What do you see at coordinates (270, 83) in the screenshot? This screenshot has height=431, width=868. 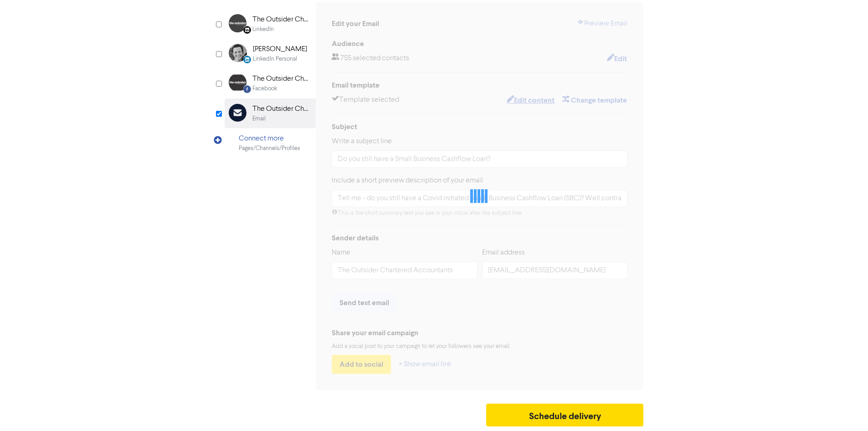 I see `div: Facebook The Outsider Chartered AccountantsFacebook` at bounding box center [270, 83].